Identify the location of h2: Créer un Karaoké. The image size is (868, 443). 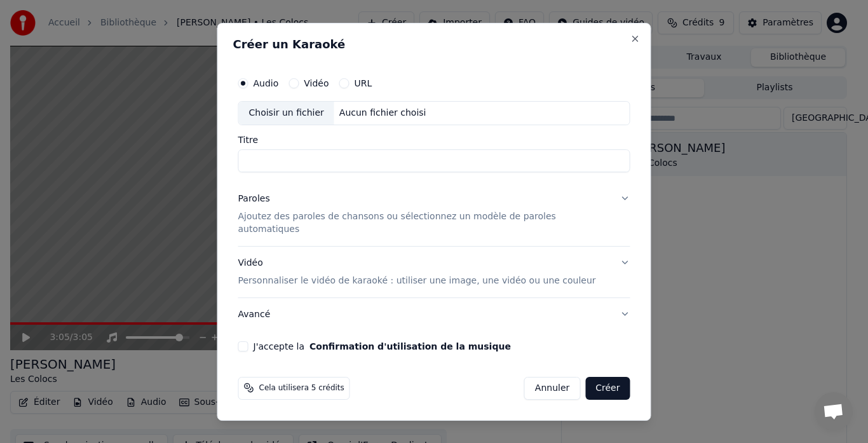
(434, 44).